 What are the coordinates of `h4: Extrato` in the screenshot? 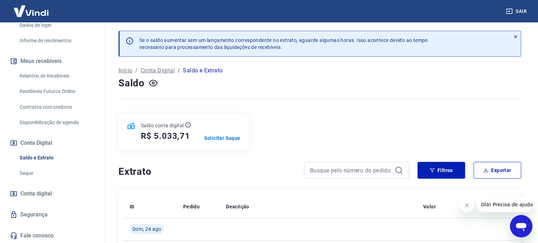 It's located at (207, 172).